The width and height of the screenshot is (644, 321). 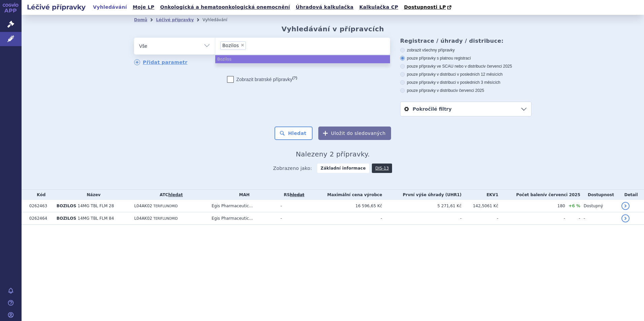 I want to click on a: Onkologická a hematoonkologická onemocnění, so click(x=225, y=7).